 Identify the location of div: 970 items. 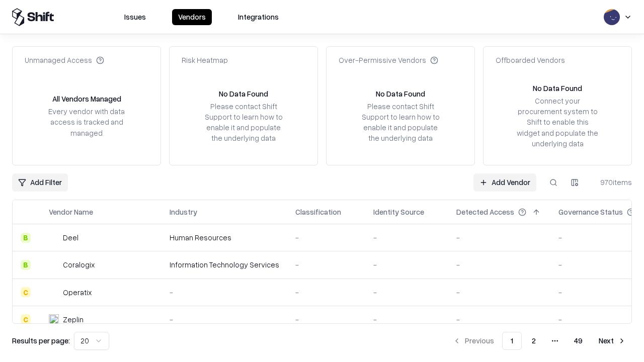
(612, 182).